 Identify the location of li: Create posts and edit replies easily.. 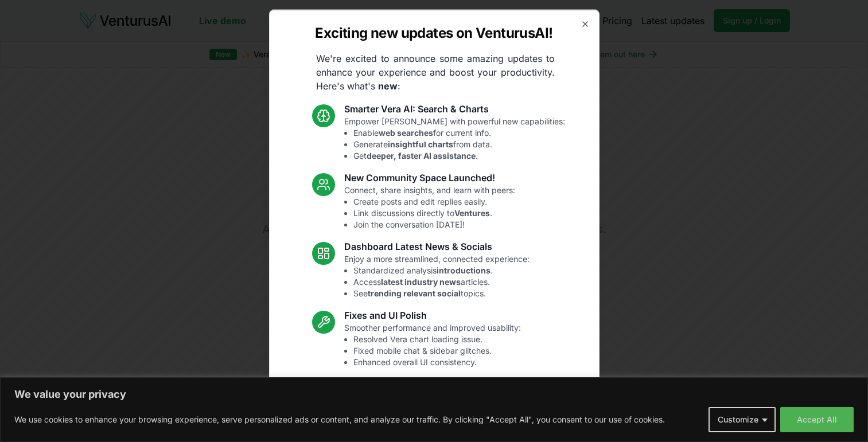
(435, 202).